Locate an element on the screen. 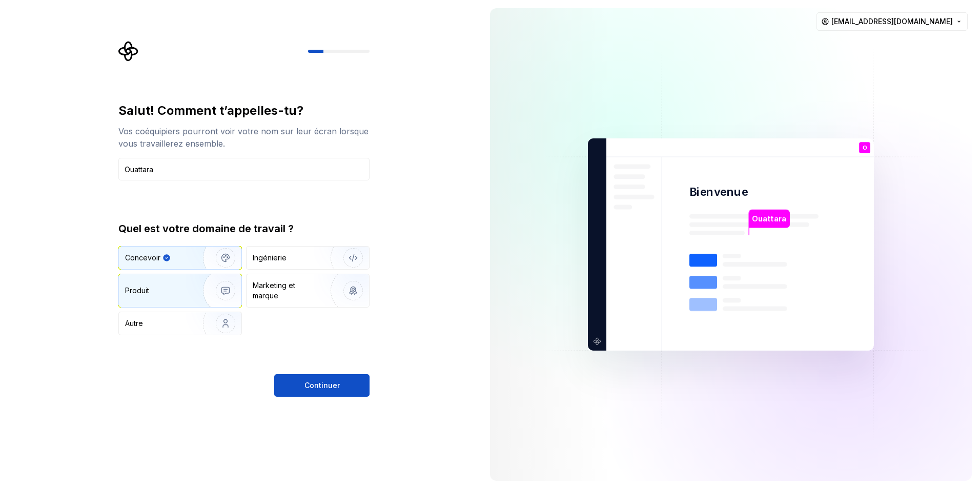 This screenshot has height=489, width=980. p: Ouattara is located at coordinates (768, 219).